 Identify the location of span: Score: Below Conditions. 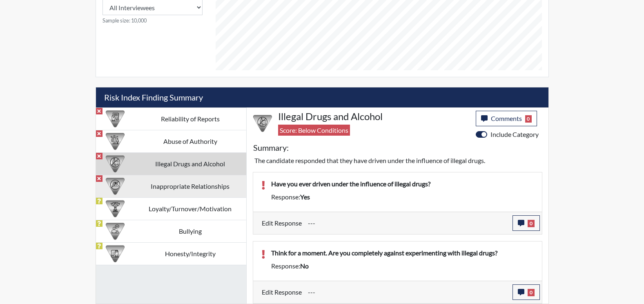
(314, 130).